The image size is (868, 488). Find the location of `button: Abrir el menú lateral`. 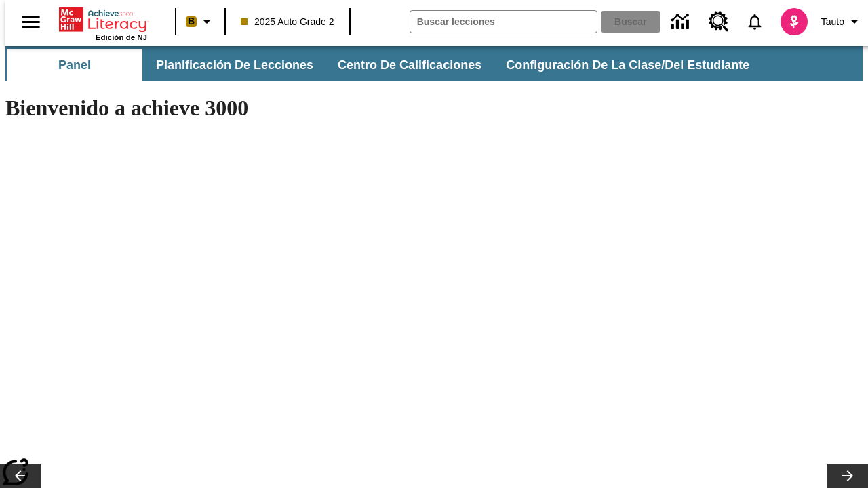

button: Abrir el menú lateral is located at coordinates (30, 21).